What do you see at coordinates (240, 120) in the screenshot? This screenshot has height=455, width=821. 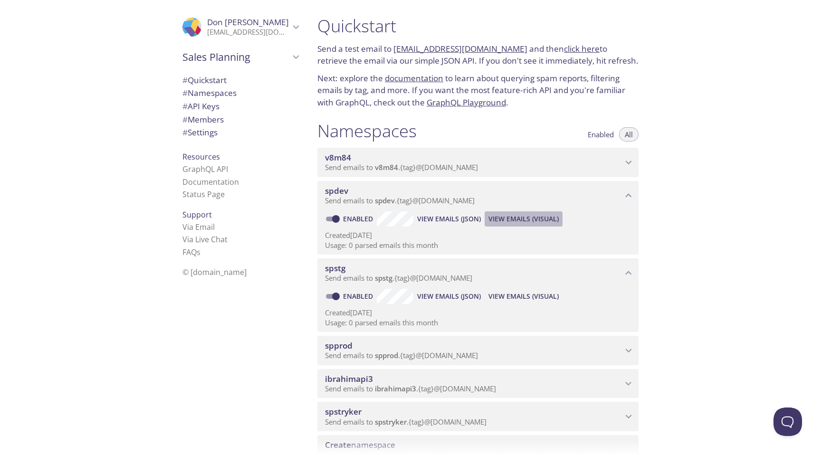 I see `div: Members` at bounding box center [240, 120].